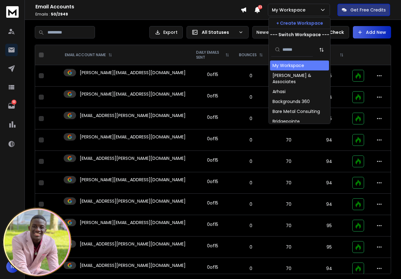 Image resolution: width=401 pixels, height=279 pixels. What do you see at coordinates (12, 12) in the screenshot?
I see `img: logo` at bounding box center [12, 12].